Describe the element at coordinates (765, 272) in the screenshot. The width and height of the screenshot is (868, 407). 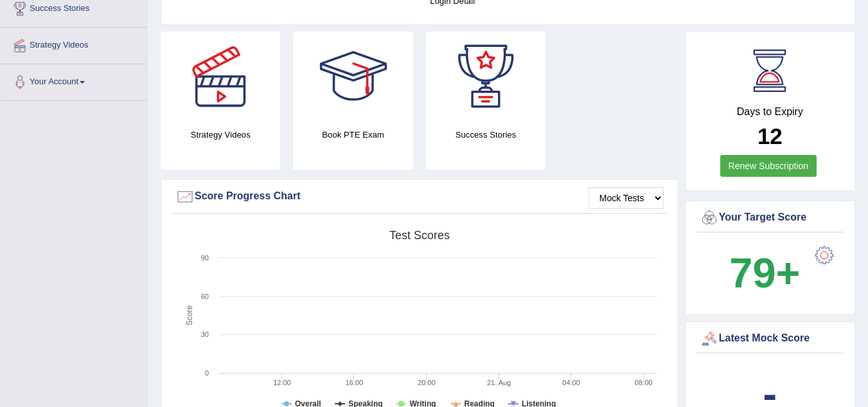
I see `b: 79+` at that location.